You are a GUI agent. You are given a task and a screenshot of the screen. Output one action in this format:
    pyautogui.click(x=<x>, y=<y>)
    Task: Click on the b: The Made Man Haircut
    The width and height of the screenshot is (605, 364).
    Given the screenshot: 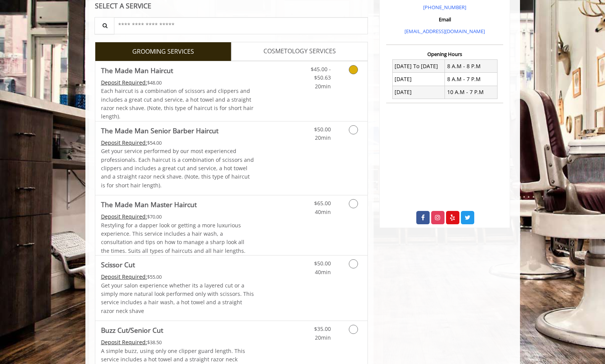 What is the action you would take?
    pyautogui.click(x=137, y=71)
    